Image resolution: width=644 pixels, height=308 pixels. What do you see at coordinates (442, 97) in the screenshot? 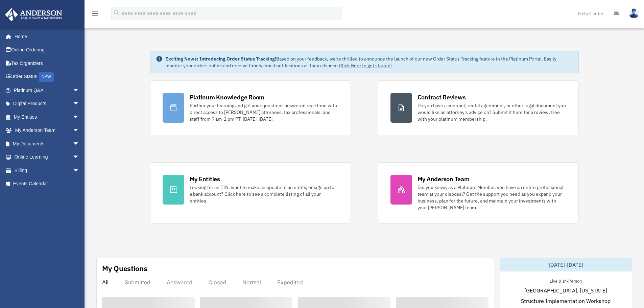
I see `div: Contract Reviews` at bounding box center [442, 97].